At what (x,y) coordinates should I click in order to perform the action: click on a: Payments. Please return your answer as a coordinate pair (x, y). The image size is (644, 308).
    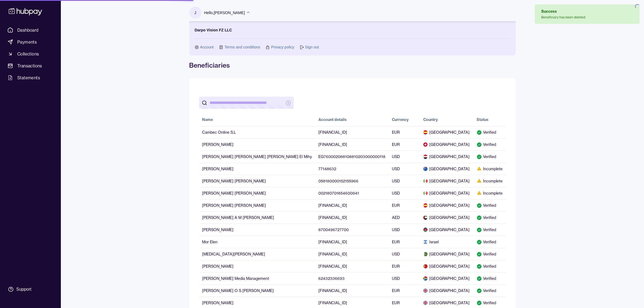
    Looking at the image, I should click on (31, 42).